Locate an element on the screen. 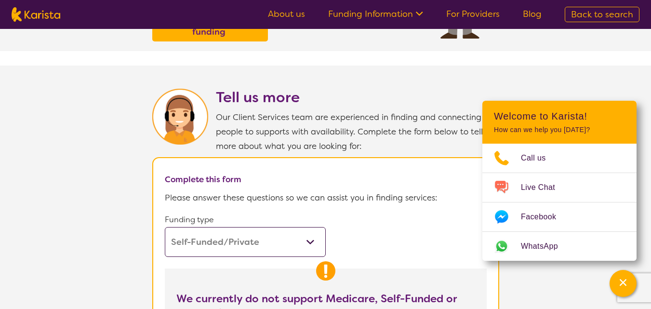 Image resolution: width=651 pixels, height=309 pixels. img: Warning is located at coordinates (326, 271).